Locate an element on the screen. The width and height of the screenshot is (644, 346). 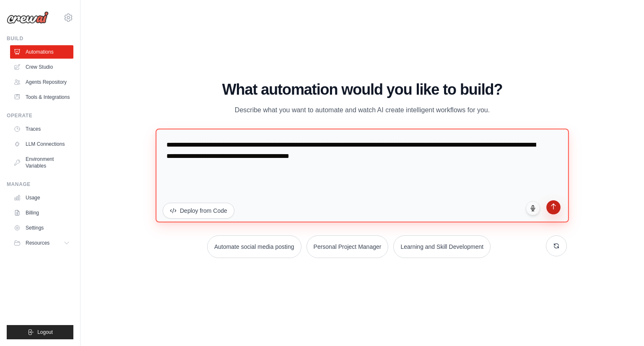
a: Traces is located at coordinates (41, 129).